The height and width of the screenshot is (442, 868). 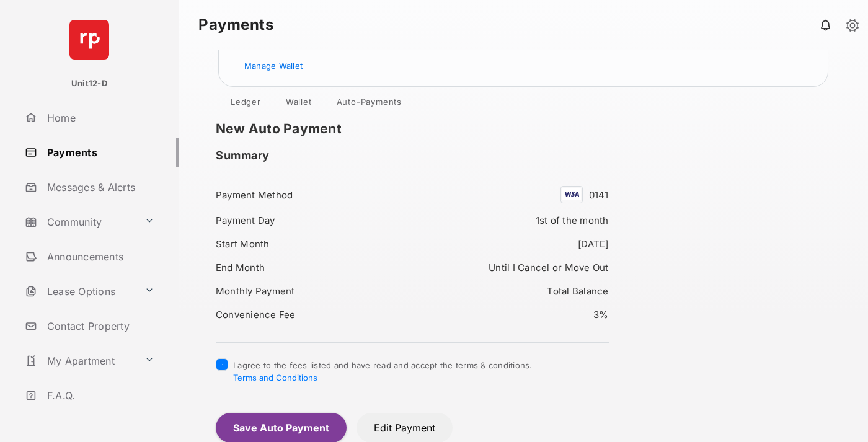 I want to click on a: Messages & Alerts, so click(x=99, y=187).